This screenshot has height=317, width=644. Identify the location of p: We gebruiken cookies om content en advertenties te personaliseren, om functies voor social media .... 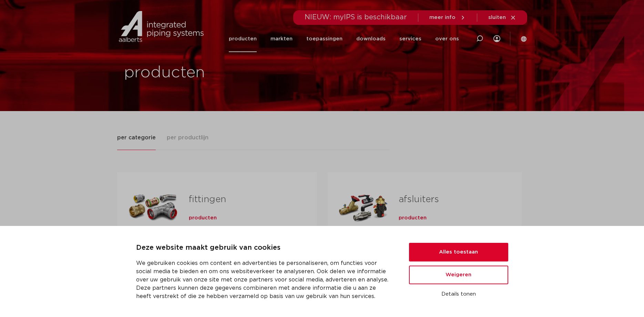
(264, 280).